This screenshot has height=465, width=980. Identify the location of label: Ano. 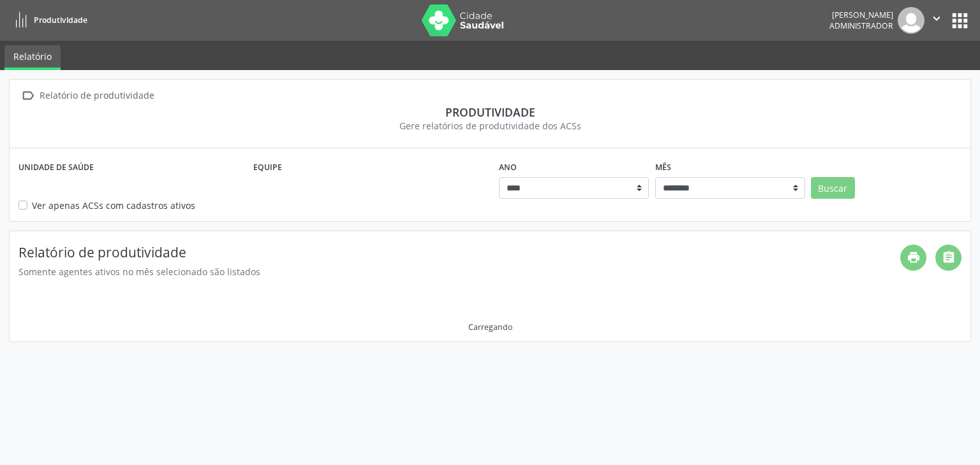
(508, 167).